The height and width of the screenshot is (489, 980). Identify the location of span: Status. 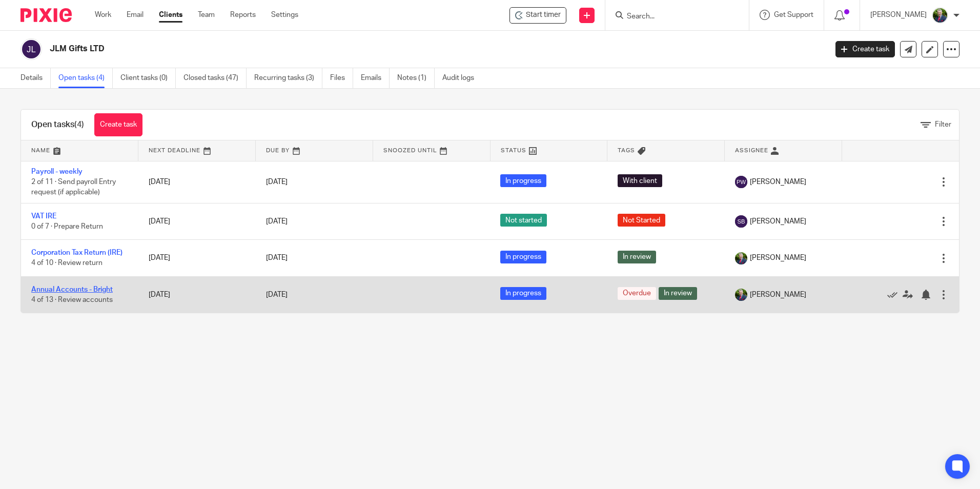
(513, 150).